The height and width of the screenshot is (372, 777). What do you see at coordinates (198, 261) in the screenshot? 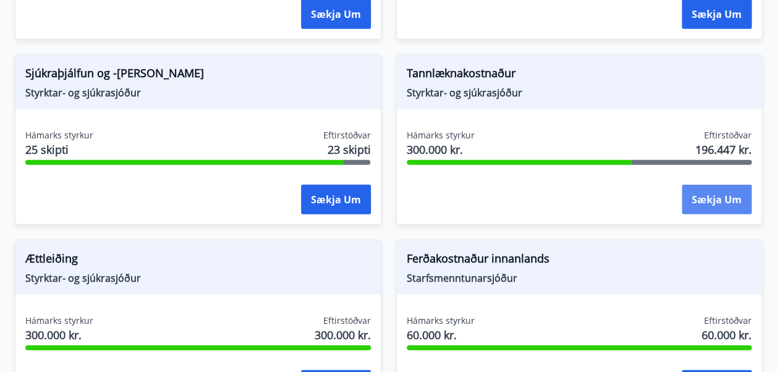
I see `span: Ættleiðing` at bounding box center [198, 261].